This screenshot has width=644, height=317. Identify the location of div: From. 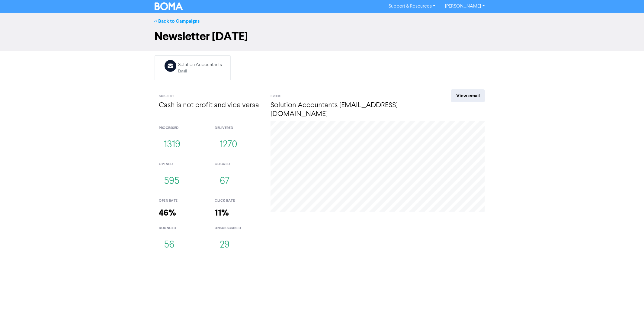
(350, 97).